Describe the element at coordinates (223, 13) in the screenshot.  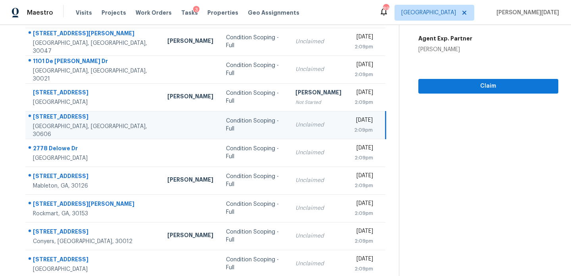
I see `span: Properties` at that location.